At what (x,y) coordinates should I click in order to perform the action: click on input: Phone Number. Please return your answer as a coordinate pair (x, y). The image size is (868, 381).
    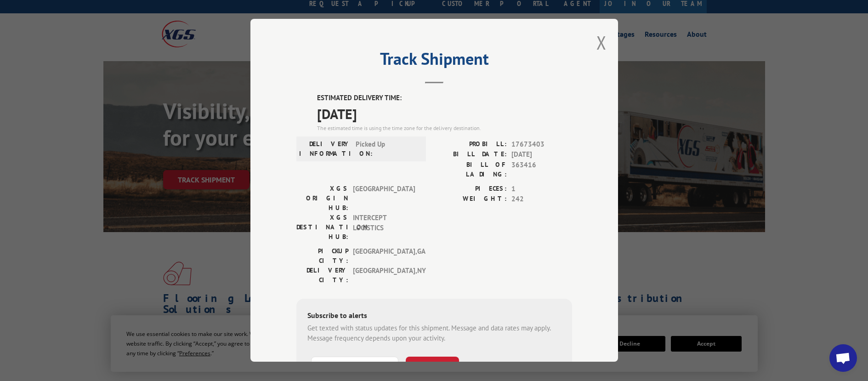
    Looking at the image, I should click on (355, 366).